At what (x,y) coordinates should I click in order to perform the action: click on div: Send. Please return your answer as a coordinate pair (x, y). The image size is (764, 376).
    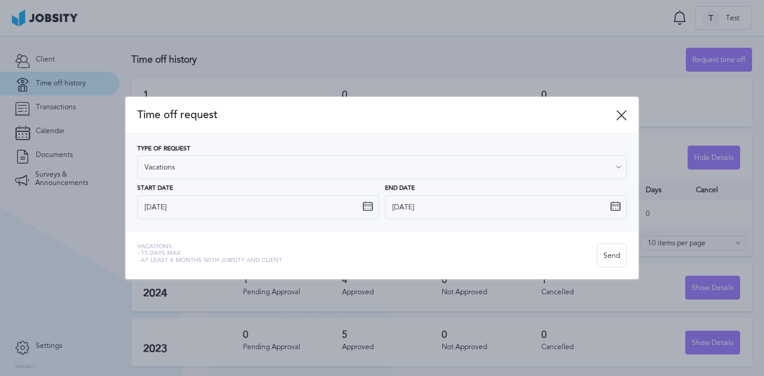
    Looking at the image, I should click on (612, 256).